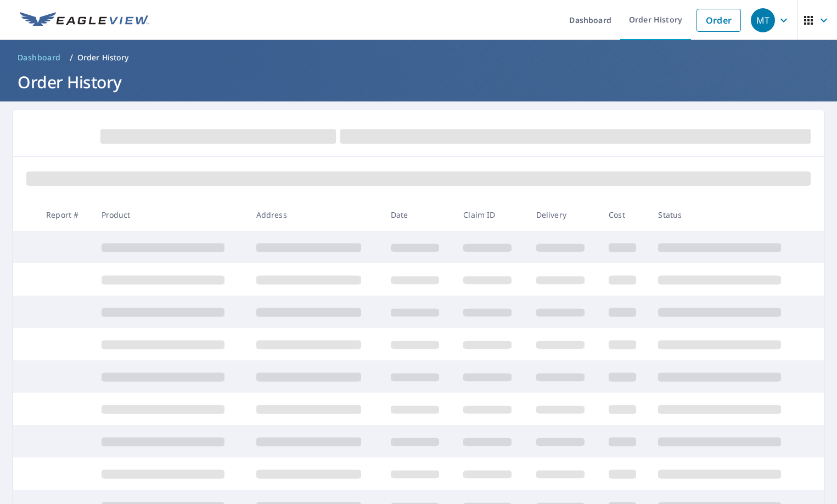 Image resolution: width=837 pixels, height=504 pixels. Describe the element at coordinates (624, 215) in the screenshot. I see `th: Cost` at that location.